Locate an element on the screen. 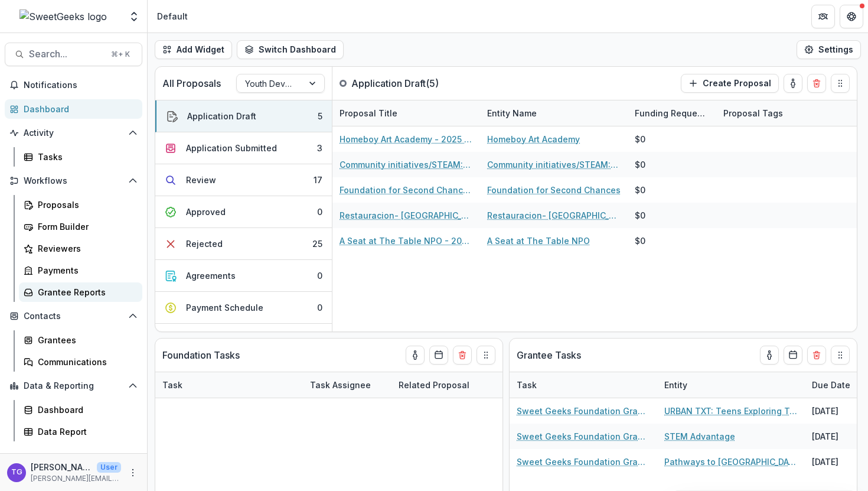  div: Communications is located at coordinates (85, 362).